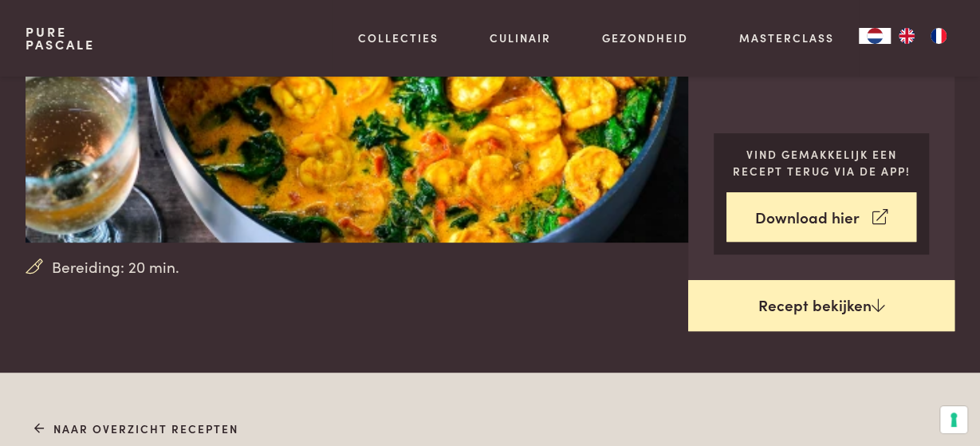 Image resolution: width=980 pixels, height=446 pixels. Describe the element at coordinates (116, 266) in the screenshot. I see `span: Bereiding: 20 min.` at that location.